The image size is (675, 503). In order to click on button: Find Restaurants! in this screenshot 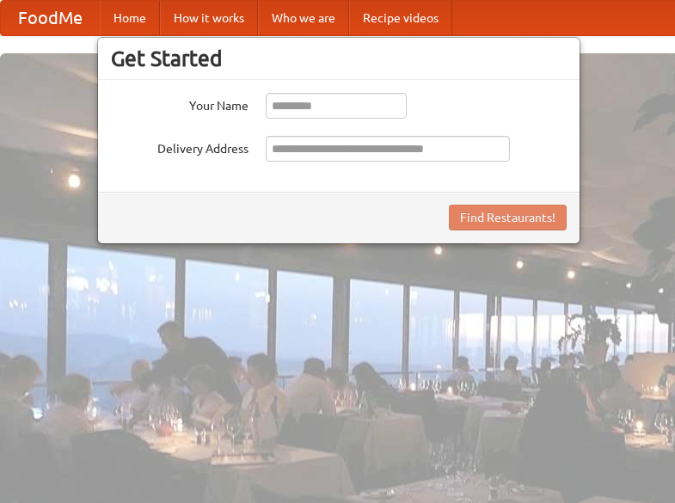, I will do `click(507, 217)`.